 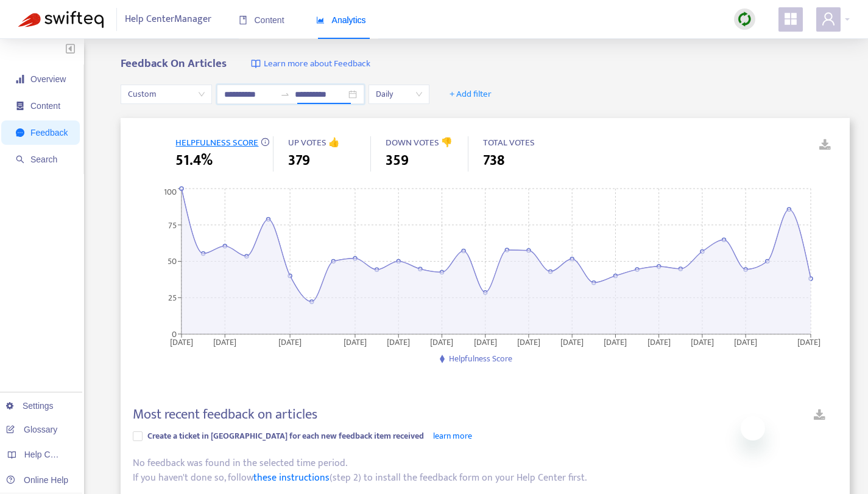 What do you see at coordinates (44, 160) in the screenshot?
I see `span: Search` at bounding box center [44, 160].